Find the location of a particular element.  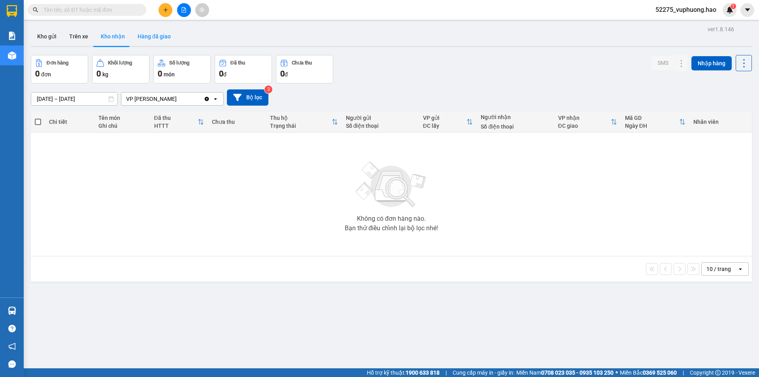

button: Đơn hàng0đơn is located at coordinates (59, 69).